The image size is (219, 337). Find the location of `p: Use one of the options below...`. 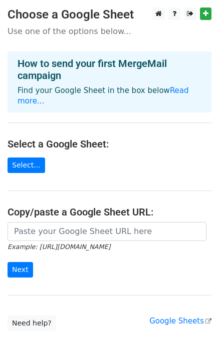

p: Use one of the options below... is located at coordinates (109, 31).